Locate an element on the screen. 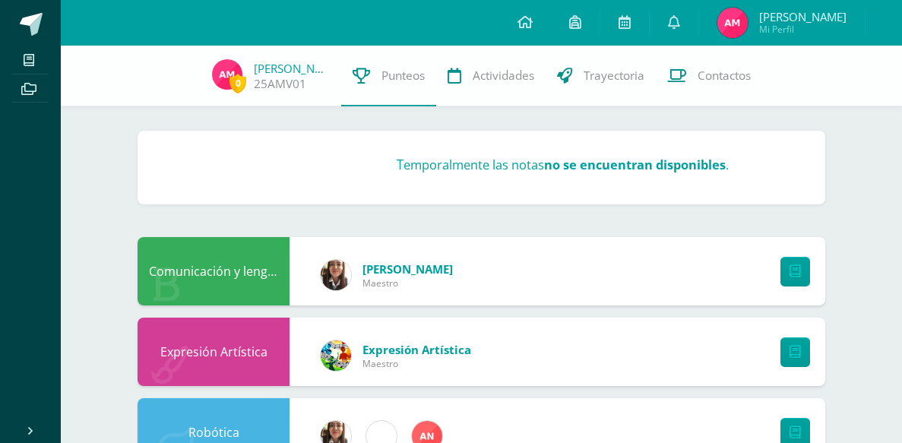 This screenshot has height=443, width=902. a: Actividades is located at coordinates (491, 76).